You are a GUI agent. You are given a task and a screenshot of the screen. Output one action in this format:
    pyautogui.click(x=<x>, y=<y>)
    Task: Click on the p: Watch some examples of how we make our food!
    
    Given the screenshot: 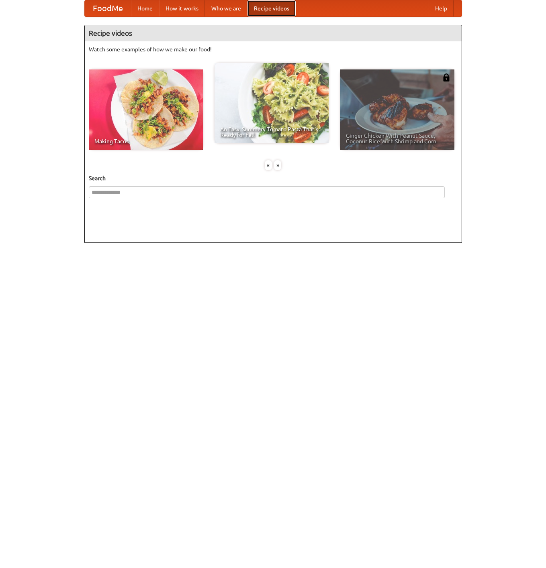 What is the action you would take?
    pyautogui.click(x=273, y=49)
    